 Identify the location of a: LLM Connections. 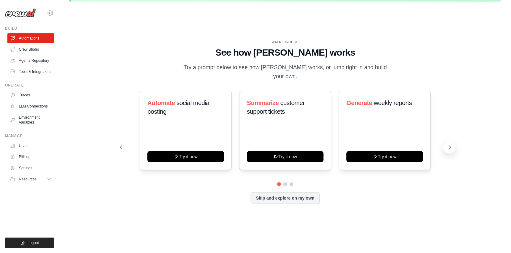
(31, 106).